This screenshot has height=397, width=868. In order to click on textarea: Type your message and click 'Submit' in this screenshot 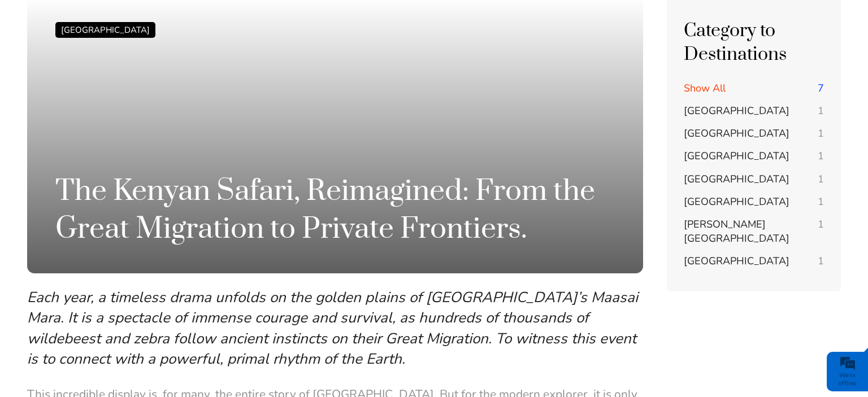, I will do `click(110, 236)`.